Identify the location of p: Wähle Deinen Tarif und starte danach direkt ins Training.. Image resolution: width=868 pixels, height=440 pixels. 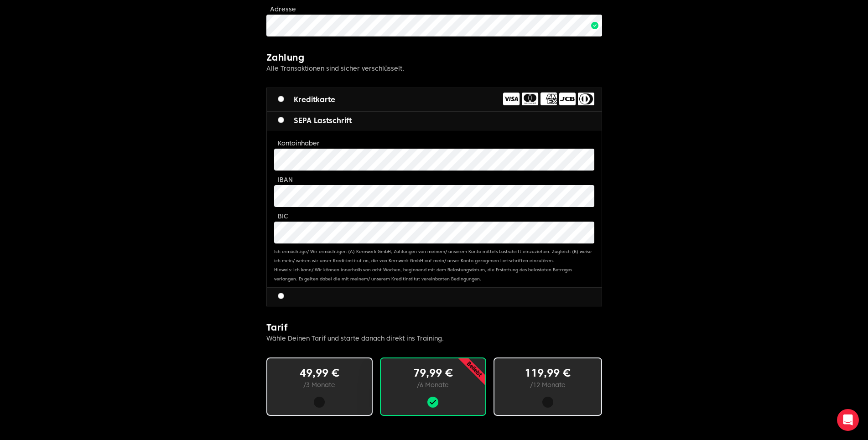
(434, 338).